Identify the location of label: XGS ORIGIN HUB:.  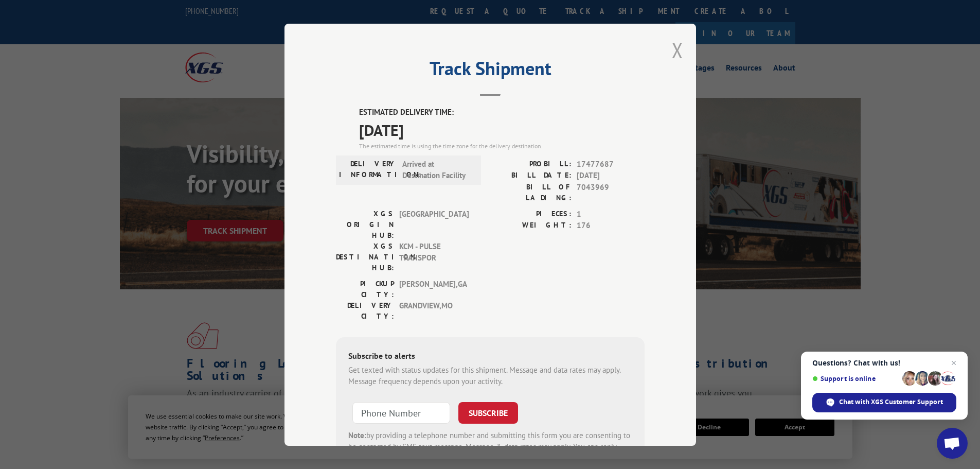
(365, 224).